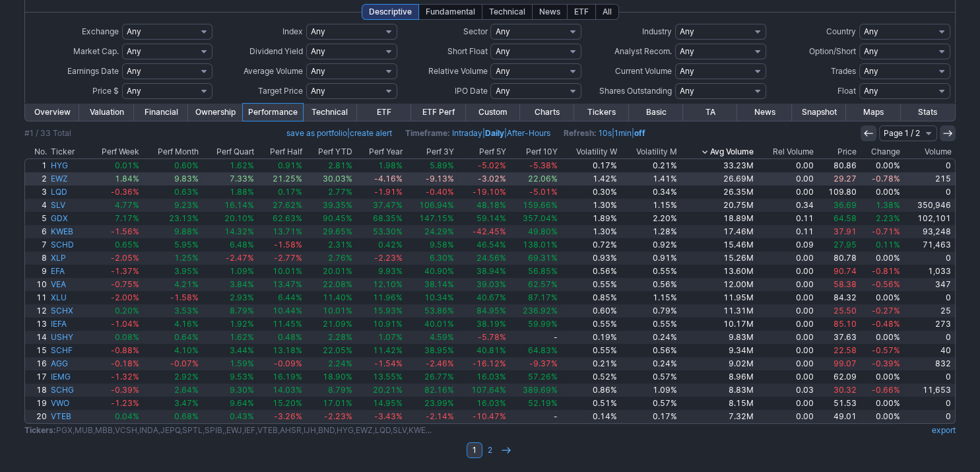  Describe the element at coordinates (431, 179) in the screenshot. I see `a: -9.13%` at that location.